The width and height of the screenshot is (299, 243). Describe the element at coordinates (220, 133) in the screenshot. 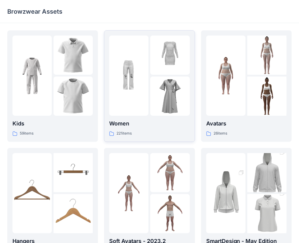

I see `p: 26 items` at that location.